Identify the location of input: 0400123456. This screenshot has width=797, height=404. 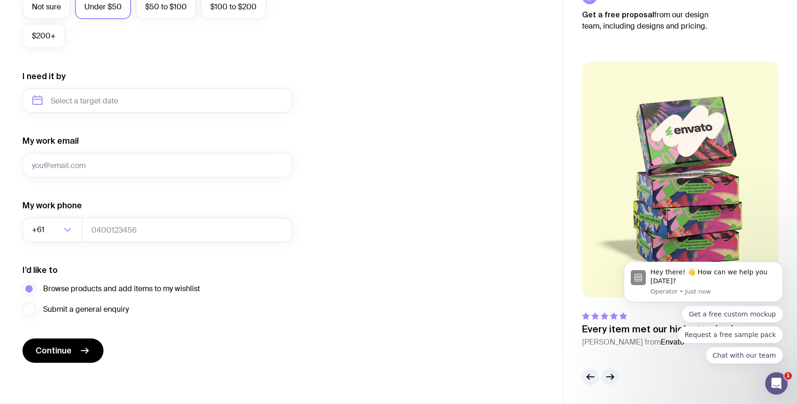
(187, 230).